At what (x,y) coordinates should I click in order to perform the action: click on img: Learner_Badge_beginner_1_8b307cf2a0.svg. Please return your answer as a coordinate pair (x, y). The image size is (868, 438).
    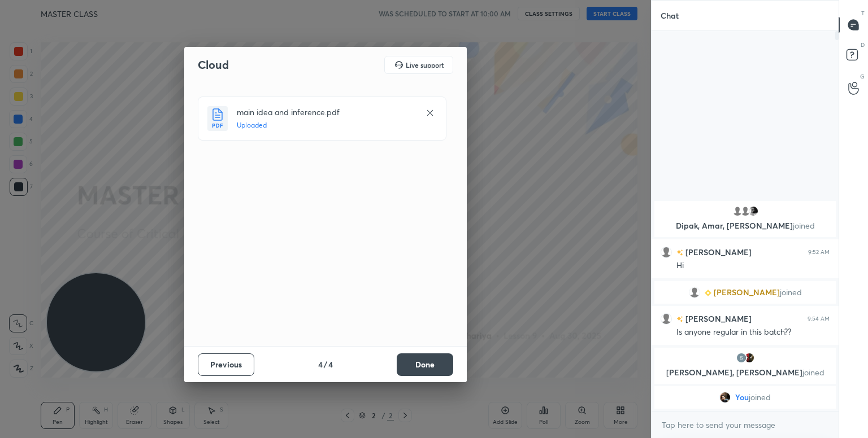
    Looking at the image, I should click on (708, 293).